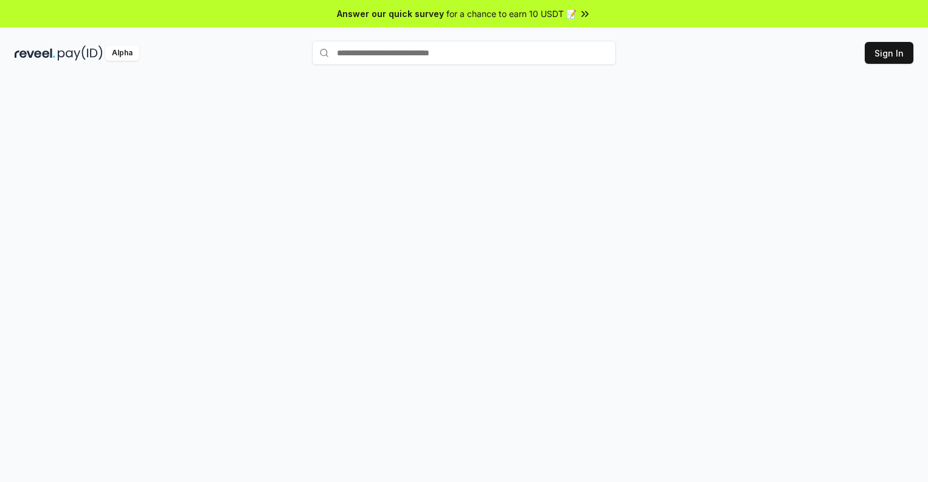 The height and width of the screenshot is (482, 928). What do you see at coordinates (122, 53) in the screenshot?
I see `div: Alpha` at bounding box center [122, 53].